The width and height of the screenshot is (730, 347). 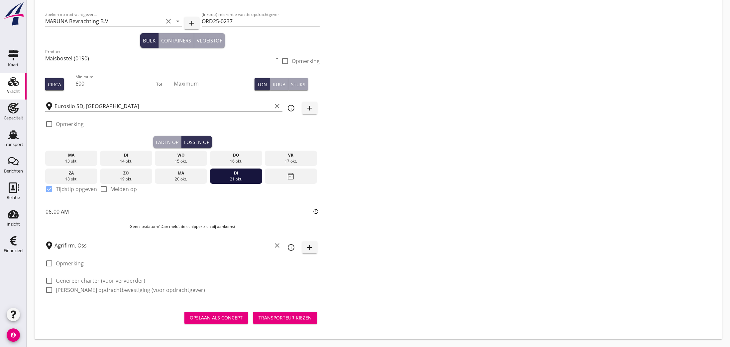 What do you see at coordinates (285, 318) in the screenshot?
I see `div: Transporteur kiezen` at bounding box center [285, 318].